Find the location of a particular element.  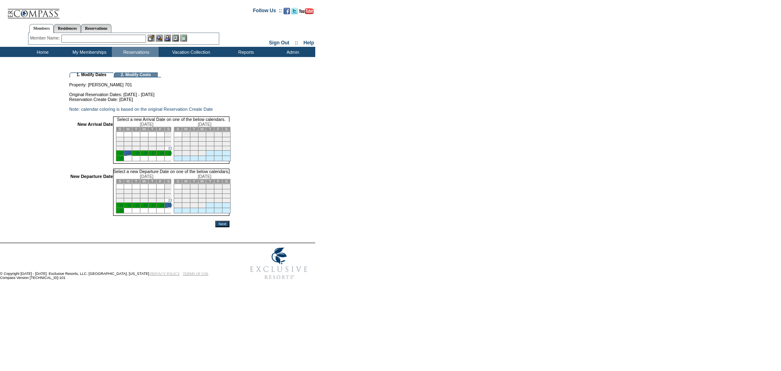

td: Vacation Collection is located at coordinates (190, 52).